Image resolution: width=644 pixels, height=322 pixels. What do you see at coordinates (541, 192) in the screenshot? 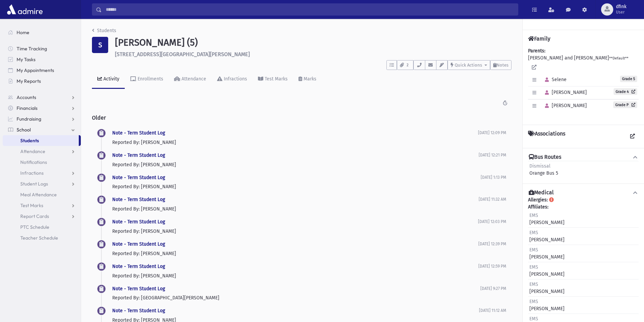
I see `h4: Medical` at bounding box center [541, 192].